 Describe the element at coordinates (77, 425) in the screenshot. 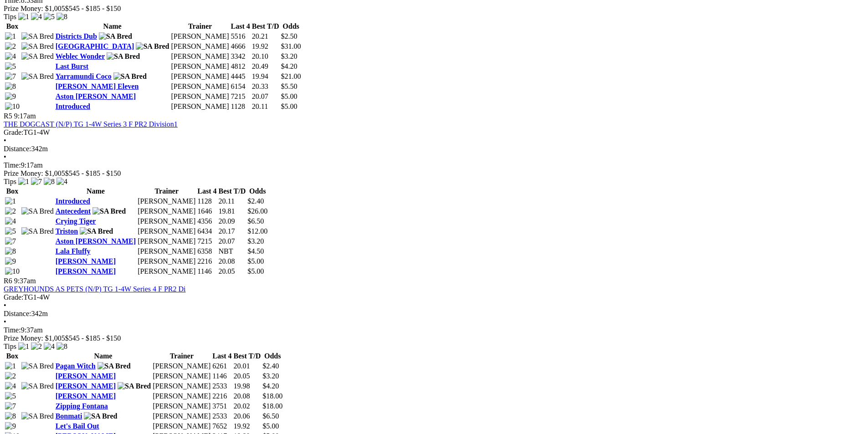

I see `a: Let's Bail Out` at that location.